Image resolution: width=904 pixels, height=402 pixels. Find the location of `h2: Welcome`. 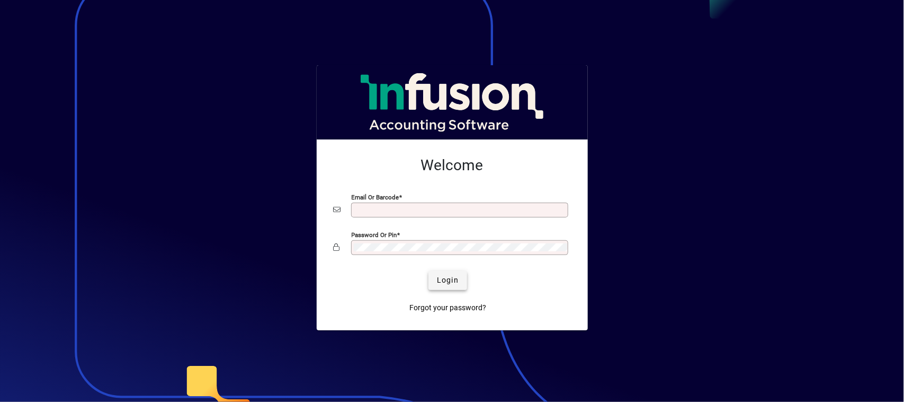

h2: Welcome is located at coordinates (452, 165).